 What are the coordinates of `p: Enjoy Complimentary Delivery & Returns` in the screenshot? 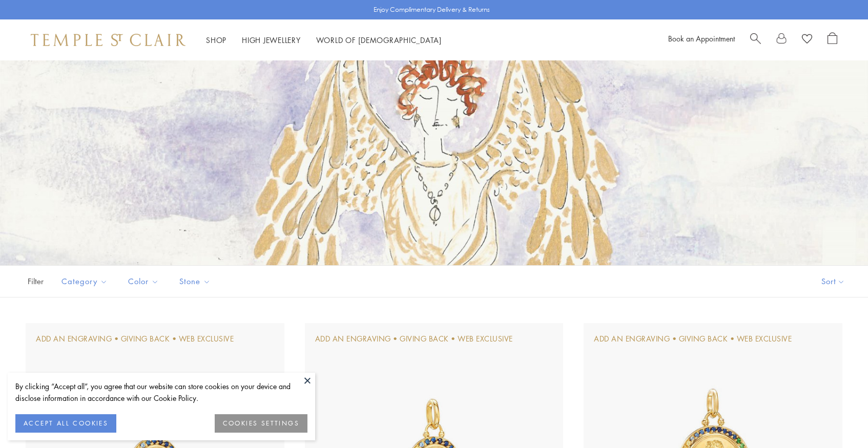 It's located at (431, 10).